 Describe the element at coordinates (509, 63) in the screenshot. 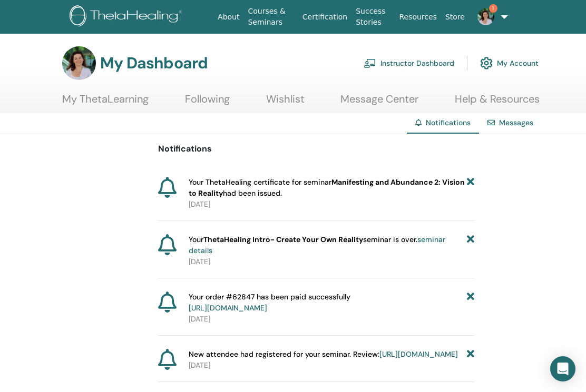

I see `a: My Account` at that location.